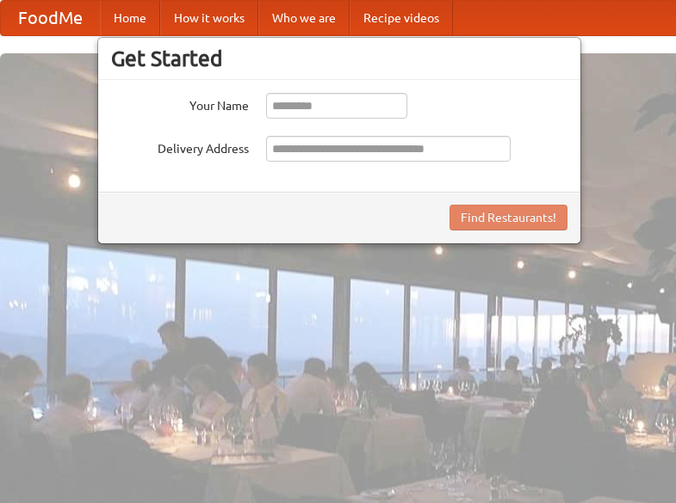 This screenshot has height=503, width=676. I want to click on h3: Get Started, so click(339, 59).